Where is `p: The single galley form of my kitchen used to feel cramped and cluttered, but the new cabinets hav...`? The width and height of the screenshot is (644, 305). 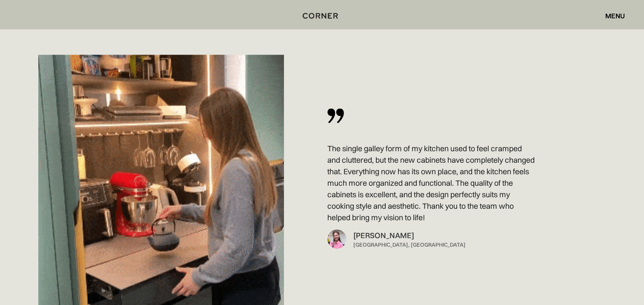
p: The single galley form of my kitchen used to feel cramped and cluttered, but the new cabinets hav... is located at coordinates (431, 183).